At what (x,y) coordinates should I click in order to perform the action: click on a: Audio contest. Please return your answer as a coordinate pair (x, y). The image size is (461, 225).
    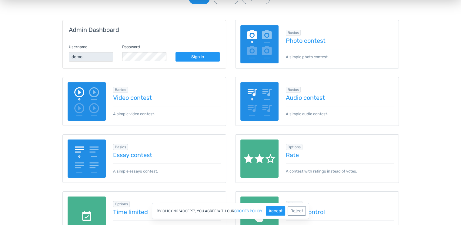
    Looking at the image, I should click on (340, 98).